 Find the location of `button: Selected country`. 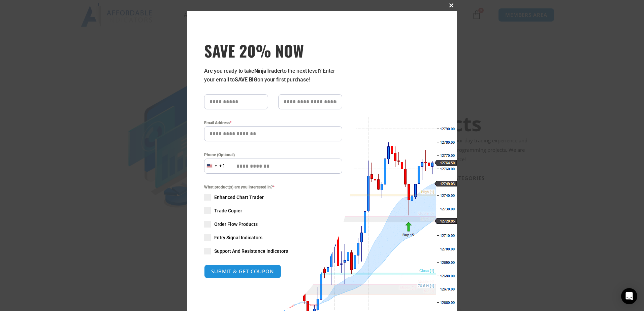

button: Selected country is located at coordinates (215, 166).